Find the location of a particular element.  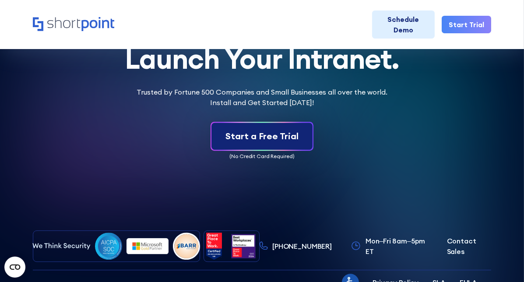

div: Start a Free Trial is located at coordinates (262, 136).